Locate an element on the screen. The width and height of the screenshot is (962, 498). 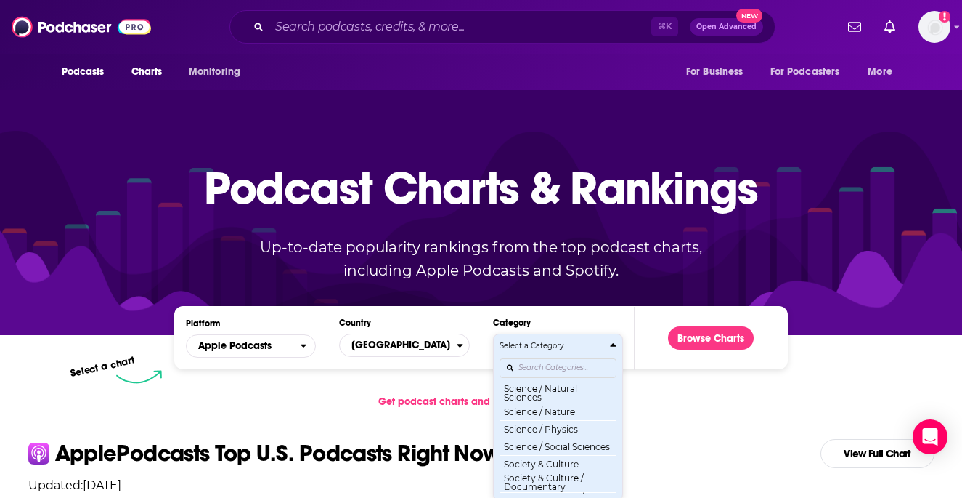
button: Open AdvancedNew is located at coordinates (726, 27).